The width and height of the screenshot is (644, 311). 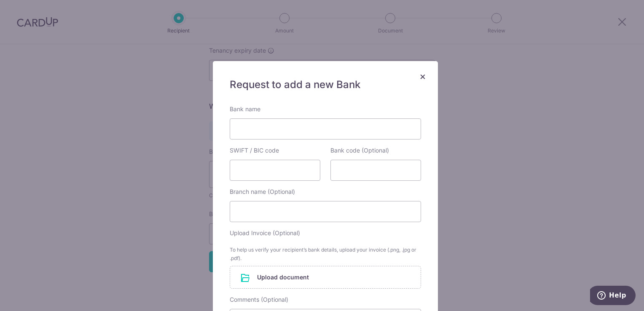 What do you see at coordinates (262, 192) in the screenshot?
I see `label: Branch name (Optional)` at bounding box center [262, 192].